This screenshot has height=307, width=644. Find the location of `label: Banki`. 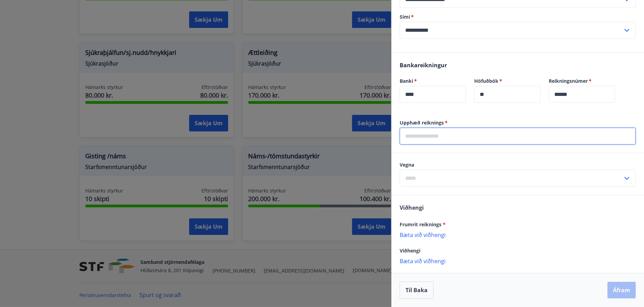

label: Banki is located at coordinates (433, 81).